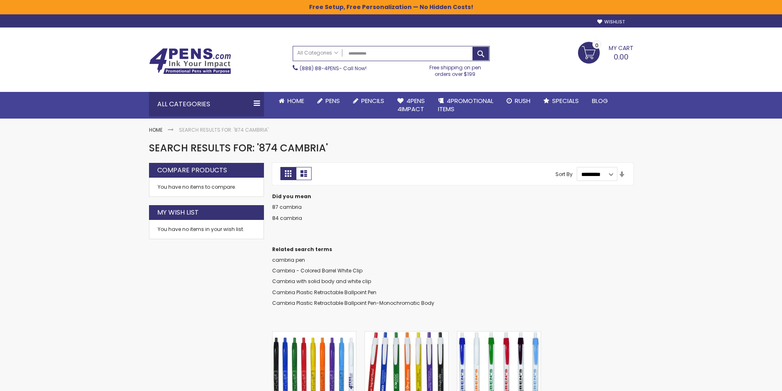 This screenshot has height=391, width=782. I want to click on a: 4Pens4impact, so click(411, 105).